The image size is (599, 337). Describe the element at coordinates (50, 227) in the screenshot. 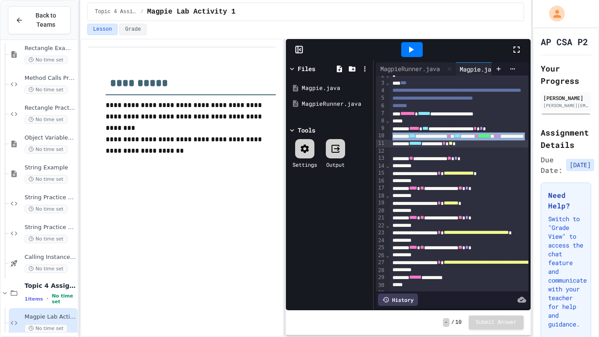

I see `span: String Practice #2` at that location.